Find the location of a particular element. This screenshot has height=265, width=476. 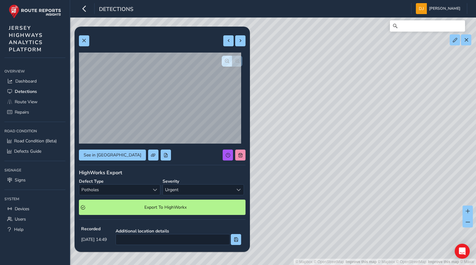

strong: Defect Type is located at coordinates (91, 181).